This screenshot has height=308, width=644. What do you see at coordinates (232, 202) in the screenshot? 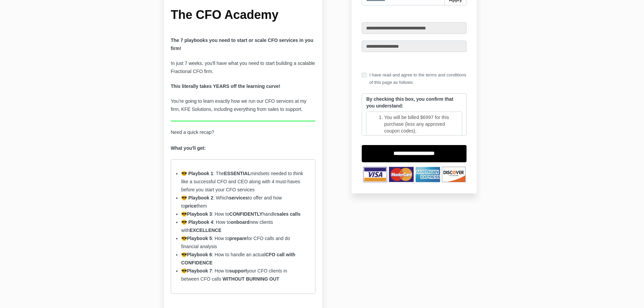
I see `span: : Which to offer and how to them` at bounding box center [232, 202].